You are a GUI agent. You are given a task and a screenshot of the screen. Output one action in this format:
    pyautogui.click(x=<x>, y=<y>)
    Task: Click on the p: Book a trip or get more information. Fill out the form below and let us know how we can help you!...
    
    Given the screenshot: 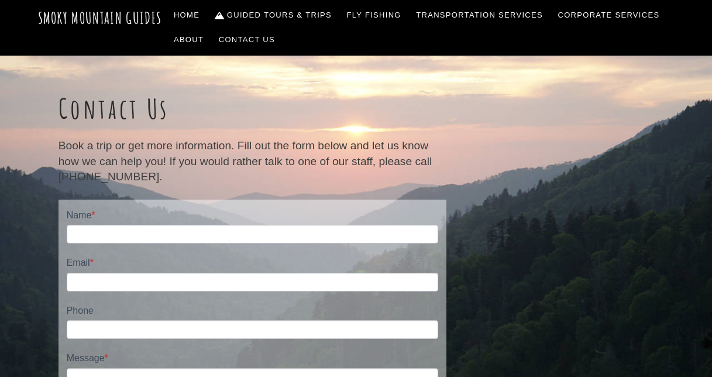 What is the action you would take?
    pyautogui.click(x=252, y=161)
    